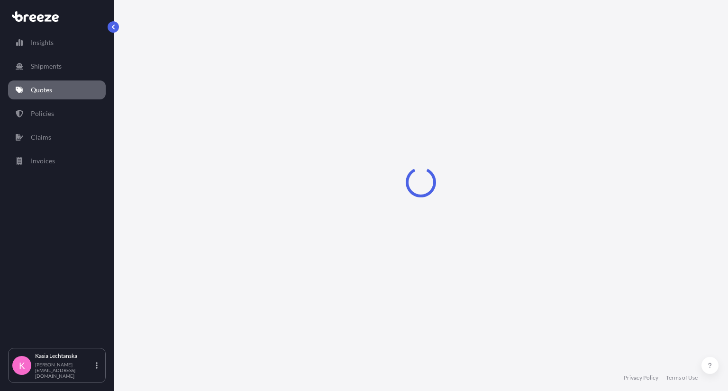 The image size is (728, 391). I want to click on a: Shipments, so click(57, 66).